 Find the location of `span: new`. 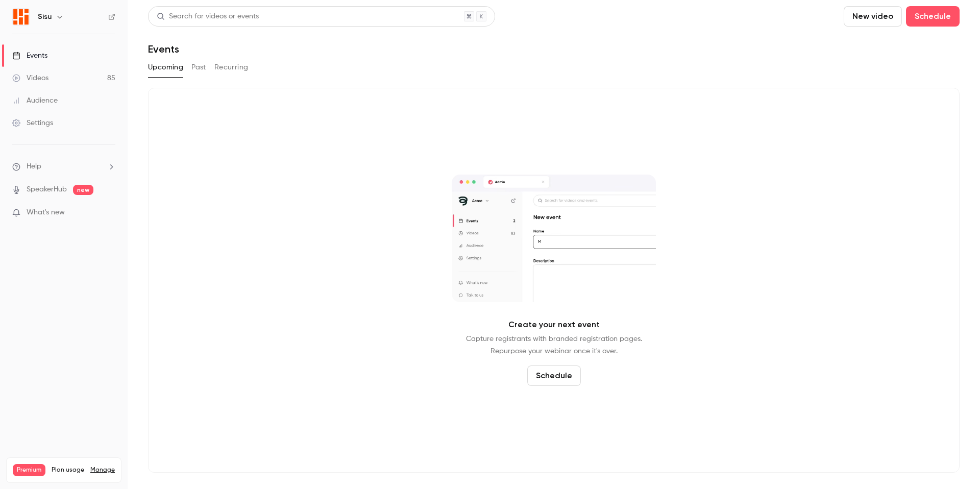

span: new is located at coordinates (83, 190).